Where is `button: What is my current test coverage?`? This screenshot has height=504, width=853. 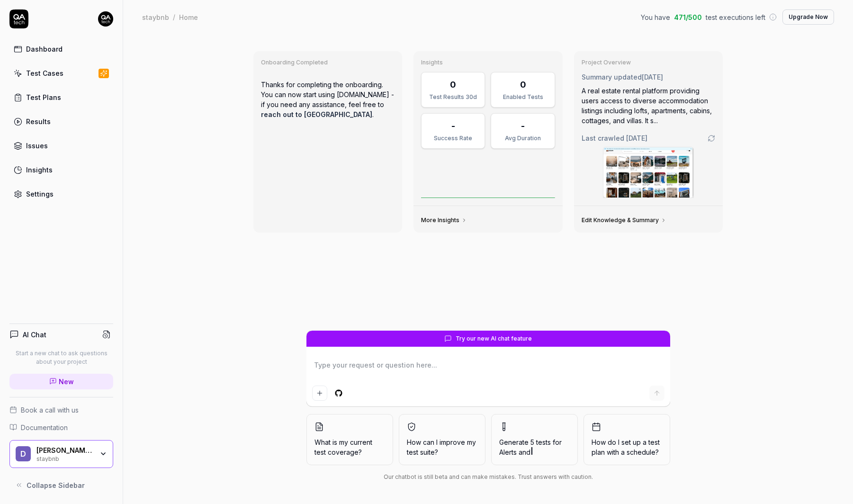
button: What is my current test coverage? is located at coordinates (350, 439).